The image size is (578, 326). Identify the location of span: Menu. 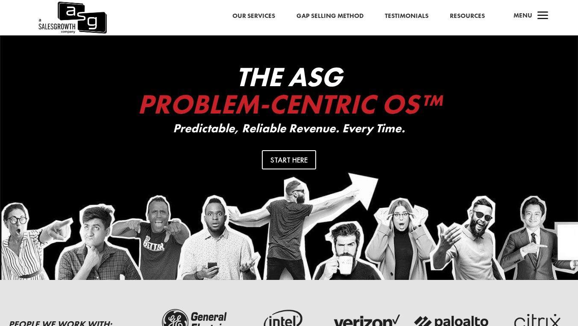
(523, 15).